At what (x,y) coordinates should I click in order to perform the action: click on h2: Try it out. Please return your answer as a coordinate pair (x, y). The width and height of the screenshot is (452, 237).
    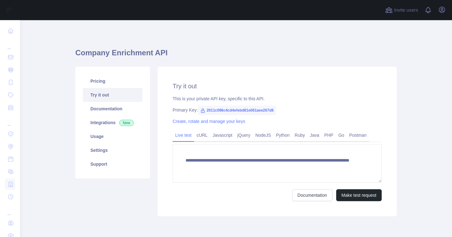
    Looking at the image, I should click on (277, 86).